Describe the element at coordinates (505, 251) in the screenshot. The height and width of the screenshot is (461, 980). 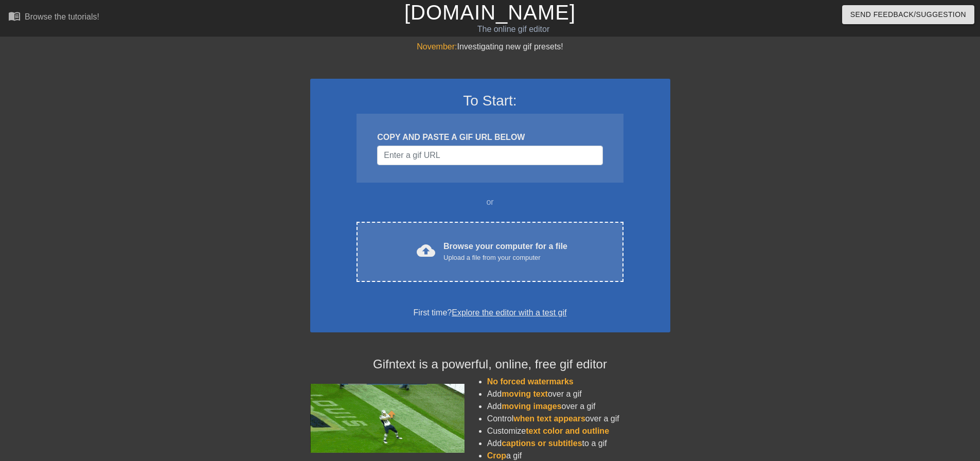
I see `div: Browse your computer for a file` at that location.